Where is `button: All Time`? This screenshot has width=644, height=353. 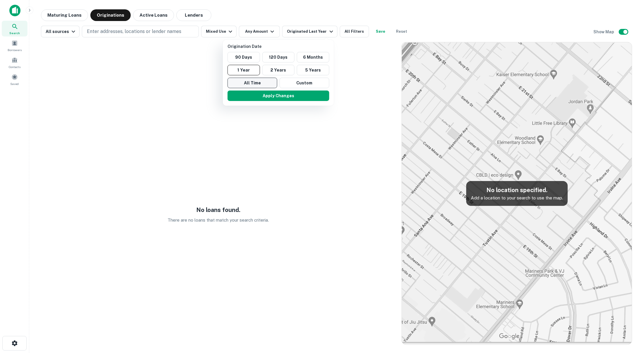
button: All Time is located at coordinates (252, 83).